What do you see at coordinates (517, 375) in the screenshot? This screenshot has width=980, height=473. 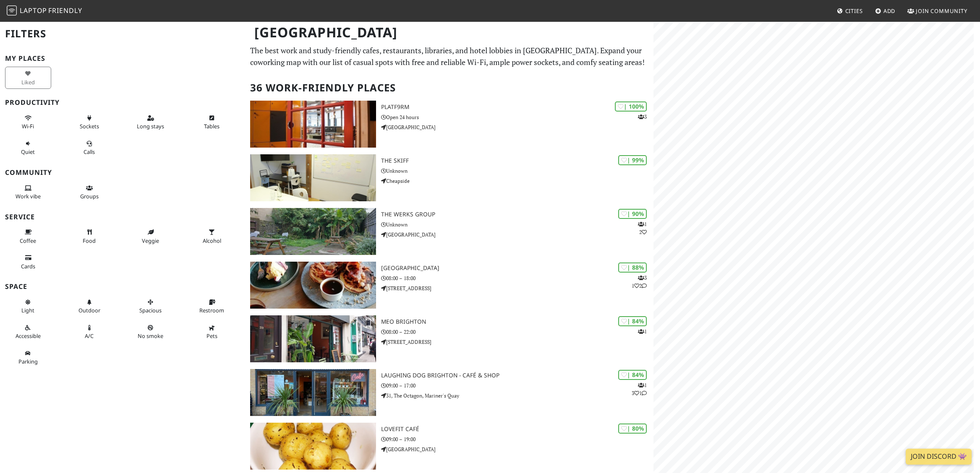 I see `h3: Laughing Dog Brighton - Café & Shop` at bounding box center [517, 375].